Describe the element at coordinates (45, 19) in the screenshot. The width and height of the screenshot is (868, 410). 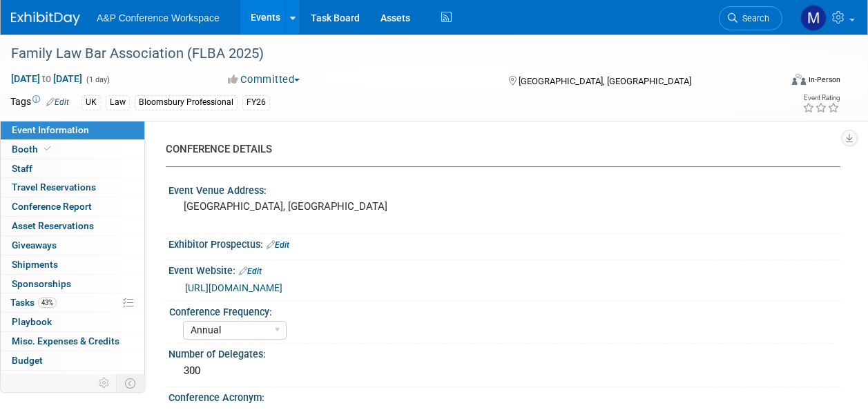
I see `img: ExhibitDay` at that location.